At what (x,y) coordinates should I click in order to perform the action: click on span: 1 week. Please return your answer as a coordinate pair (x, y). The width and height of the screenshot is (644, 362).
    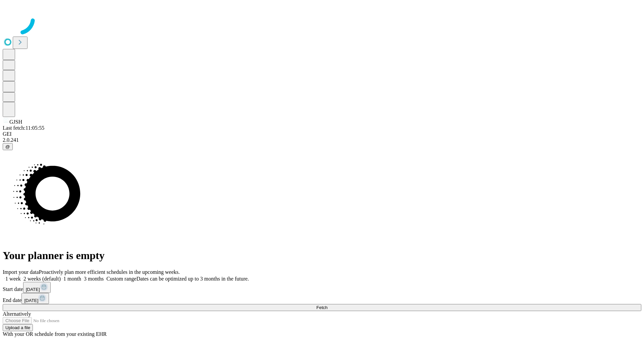
    Looking at the image, I should click on (13, 278).